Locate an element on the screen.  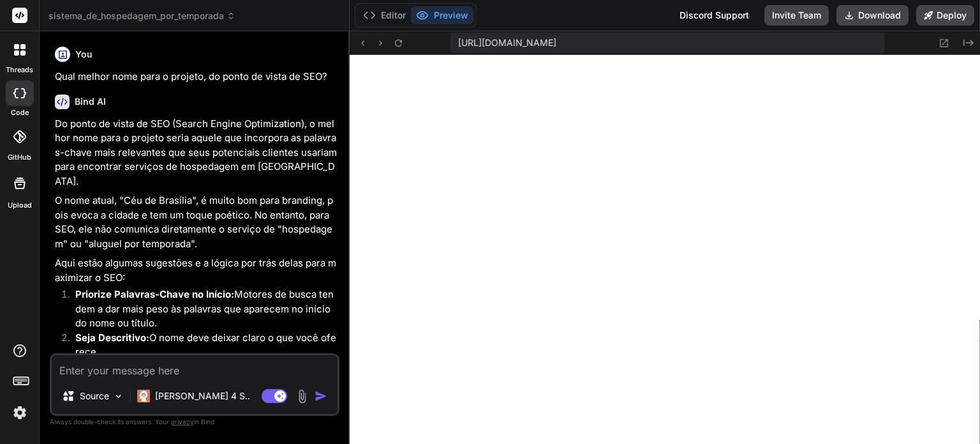
img: attachment is located at coordinates (302, 396).